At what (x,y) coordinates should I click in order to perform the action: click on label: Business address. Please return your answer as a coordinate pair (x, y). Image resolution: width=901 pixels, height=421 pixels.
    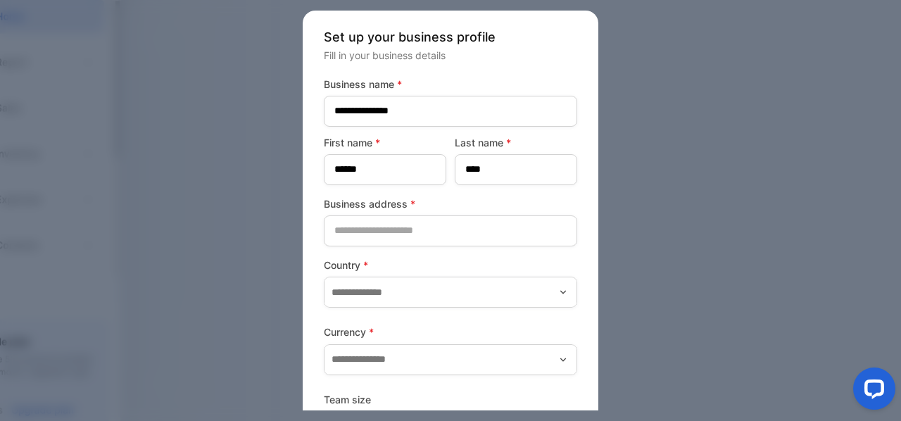
    Looking at the image, I should click on (450, 203).